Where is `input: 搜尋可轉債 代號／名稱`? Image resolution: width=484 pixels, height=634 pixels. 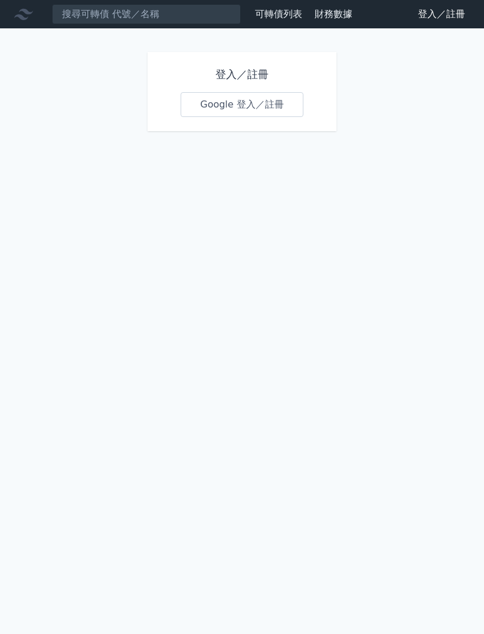
input: 搜尋可轉債 代號／名稱 is located at coordinates (146, 14).